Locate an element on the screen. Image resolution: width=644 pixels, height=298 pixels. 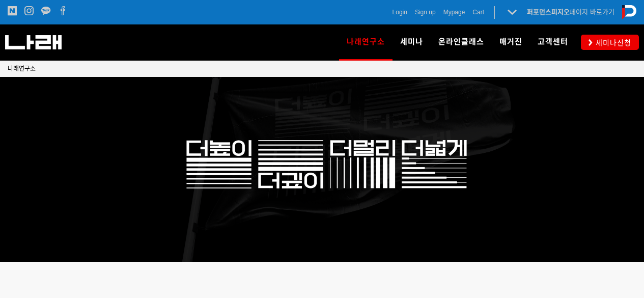
span: Mypage is located at coordinates (454, 12).